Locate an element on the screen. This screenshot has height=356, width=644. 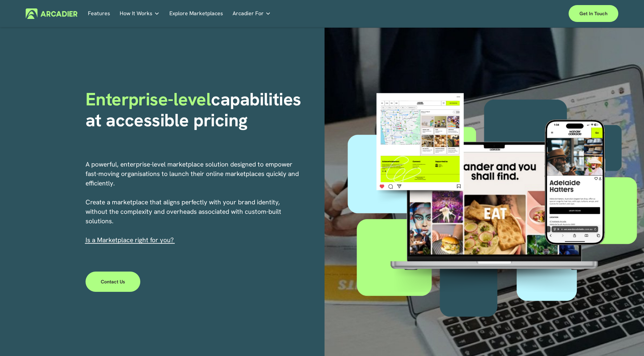
a: Features is located at coordinates (99, 13).